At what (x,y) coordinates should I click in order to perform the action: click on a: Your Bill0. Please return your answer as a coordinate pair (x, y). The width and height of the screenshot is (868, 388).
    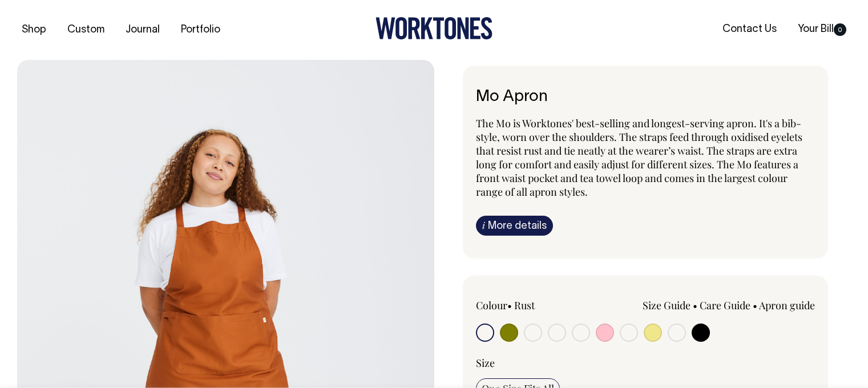
    Looking at the image, I should click on (822, 29).